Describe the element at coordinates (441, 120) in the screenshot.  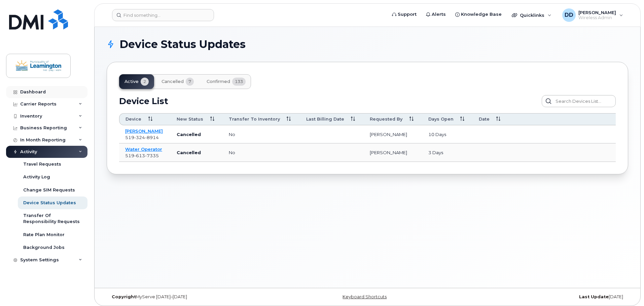
I see `span: Days Open` at that location.